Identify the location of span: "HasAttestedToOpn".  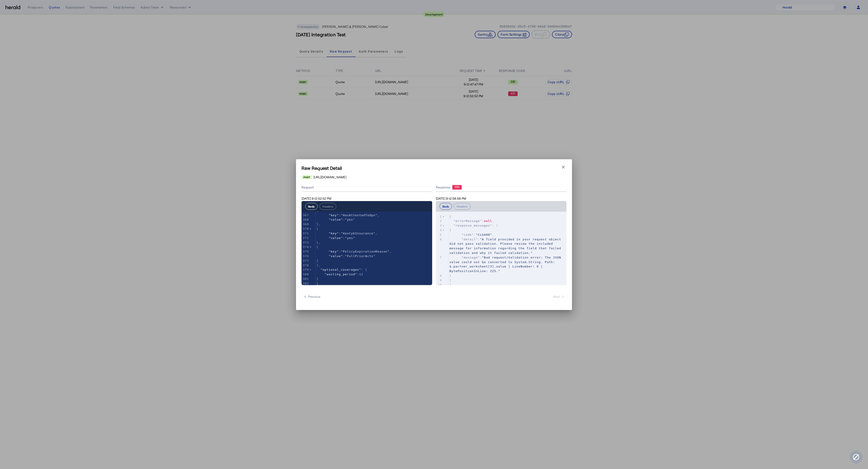
(359, 215).